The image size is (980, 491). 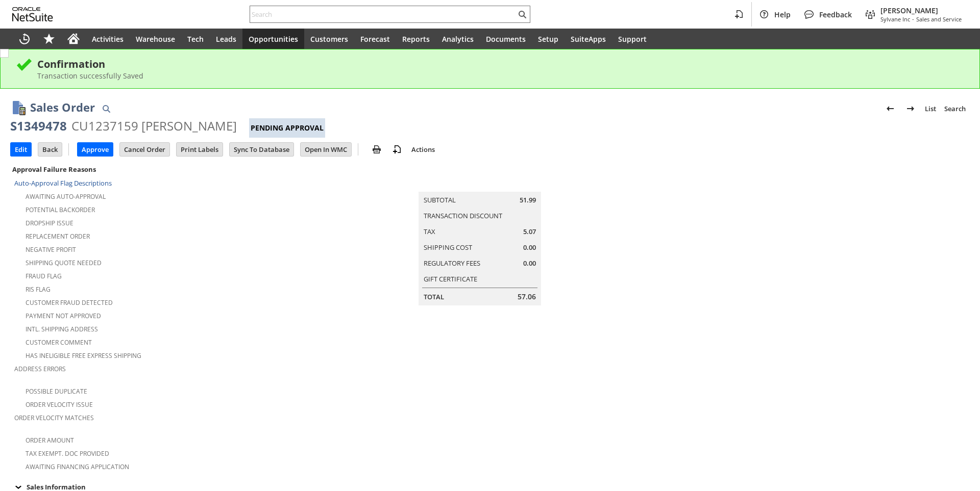 What do you see at coordinates (108, 39) in the screenshot?
I see `span: Activities` at bounding box center [108, 39].